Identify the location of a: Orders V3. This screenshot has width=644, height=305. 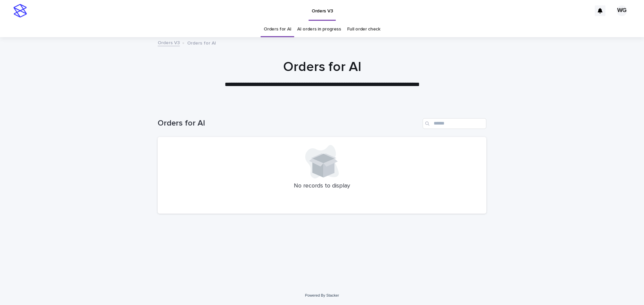
(169, 43).